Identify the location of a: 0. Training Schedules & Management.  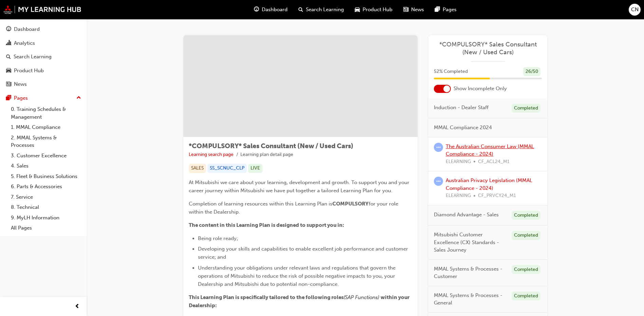
(46, 113).